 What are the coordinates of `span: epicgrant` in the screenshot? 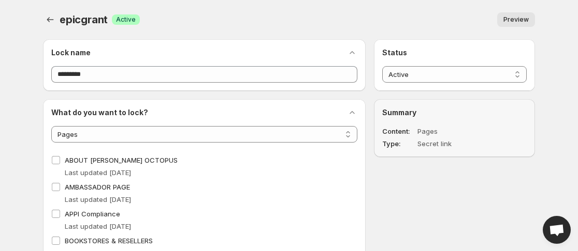 It's located at (83, 20).